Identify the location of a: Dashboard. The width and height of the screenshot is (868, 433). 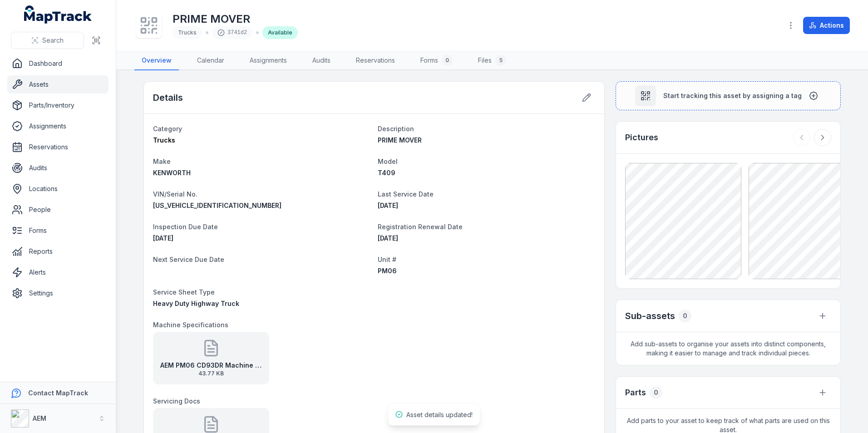
(58, 64).